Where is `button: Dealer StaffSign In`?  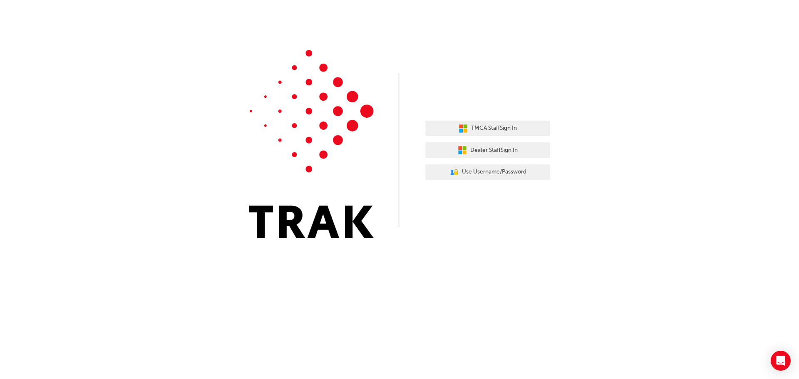
button: Dealer StaffSign In is located at coordinates (488, 150).